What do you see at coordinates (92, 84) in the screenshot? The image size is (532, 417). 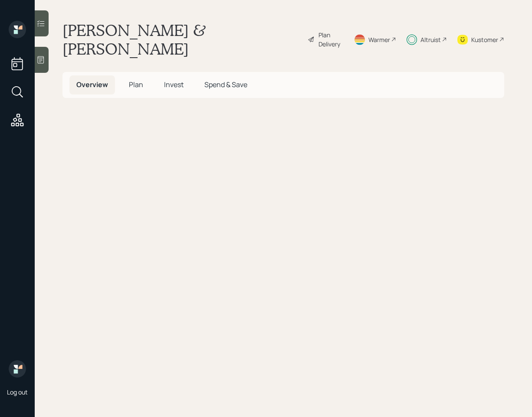 I see `span: Overview` at bounding box center [92, 84].